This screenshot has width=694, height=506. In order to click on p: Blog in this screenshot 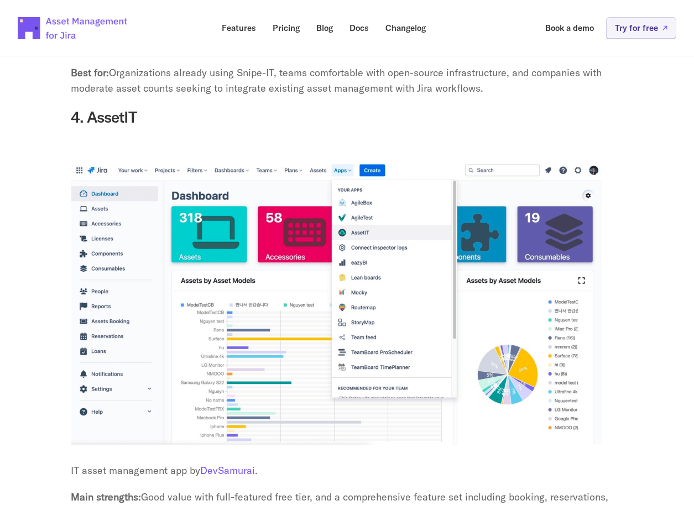, I will do `click(324, 28)`.